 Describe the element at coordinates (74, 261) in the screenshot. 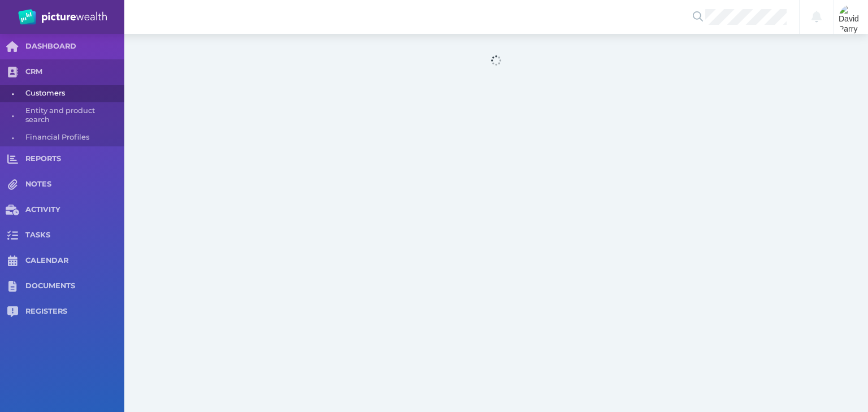

I see `span: CALENDAR` at that location.